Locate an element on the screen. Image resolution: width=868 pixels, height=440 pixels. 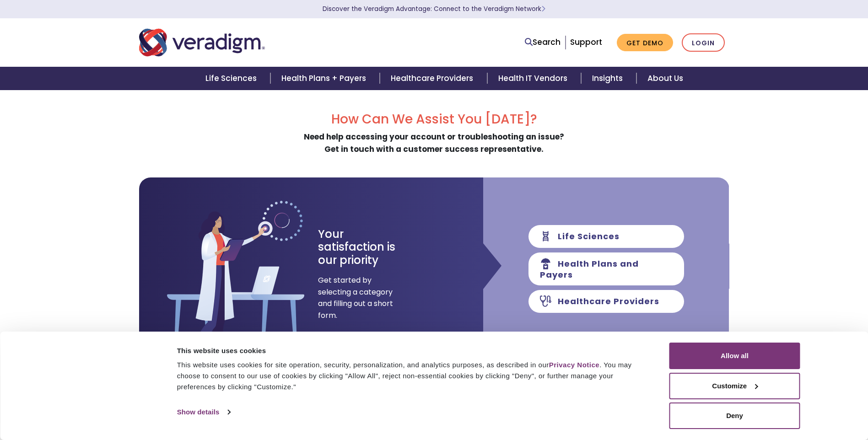
a: Veradigm logo is located at coordinates (202, 42).